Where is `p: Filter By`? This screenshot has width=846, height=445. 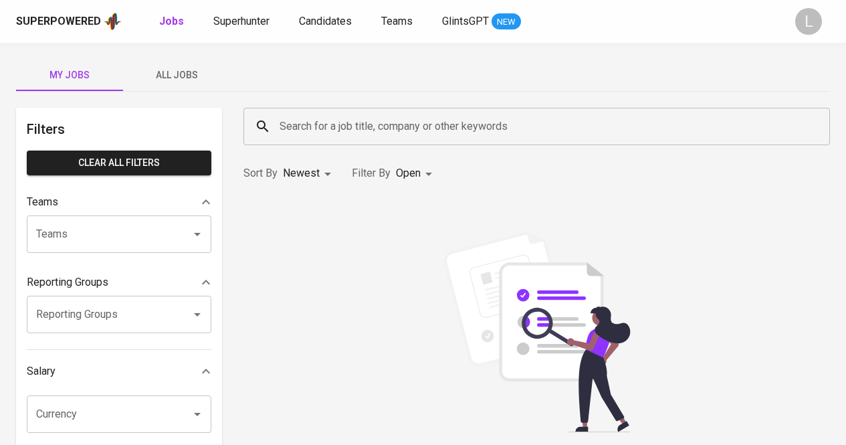
p: Filter By is located at coordinates (371, 173).